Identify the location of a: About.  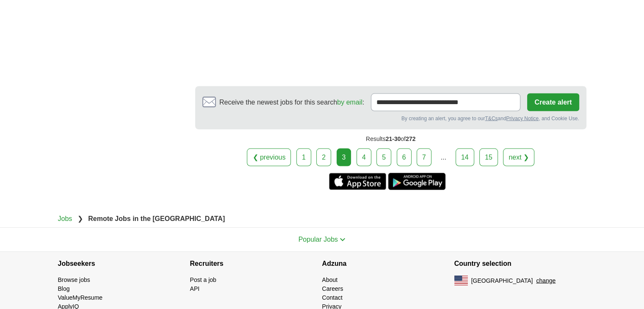
(330, 280).